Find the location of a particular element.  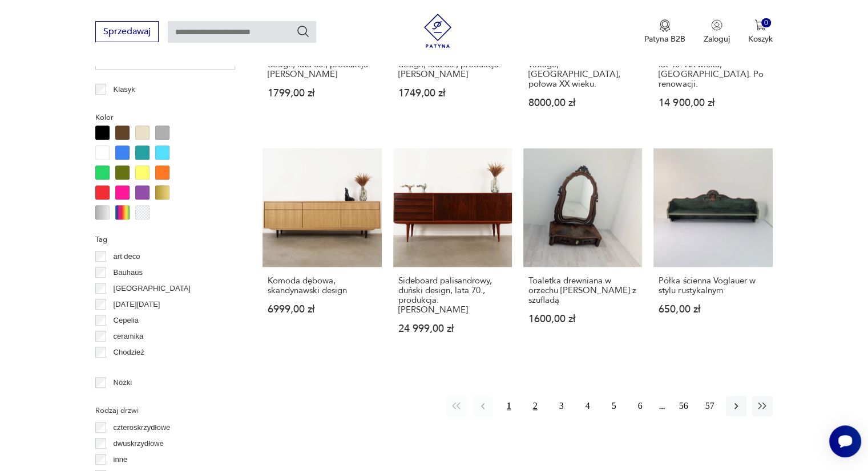

p: czteroskrzydłowe is located at coordinates (142, 428).